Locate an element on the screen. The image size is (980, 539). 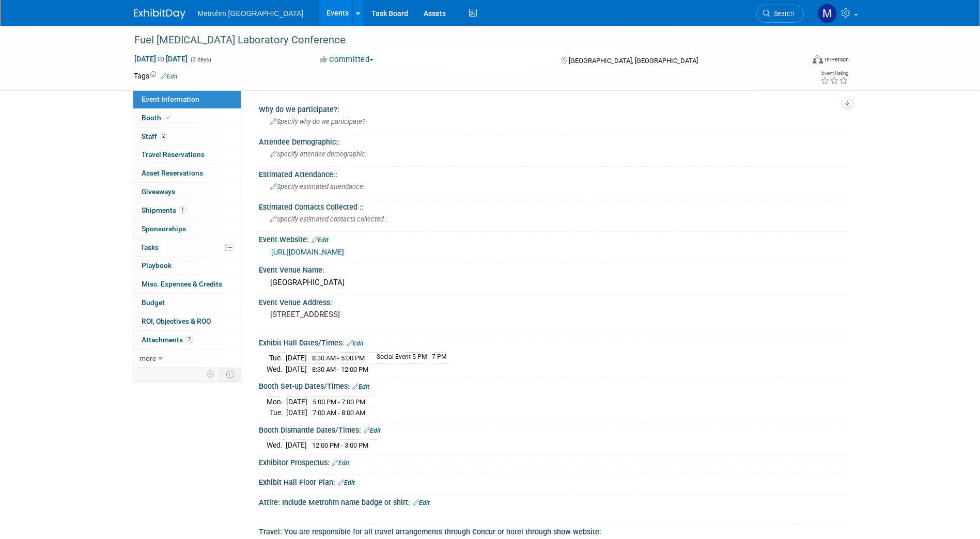
span: 7:00 AM - 8:00 AM is located at coordinates (339, 412).